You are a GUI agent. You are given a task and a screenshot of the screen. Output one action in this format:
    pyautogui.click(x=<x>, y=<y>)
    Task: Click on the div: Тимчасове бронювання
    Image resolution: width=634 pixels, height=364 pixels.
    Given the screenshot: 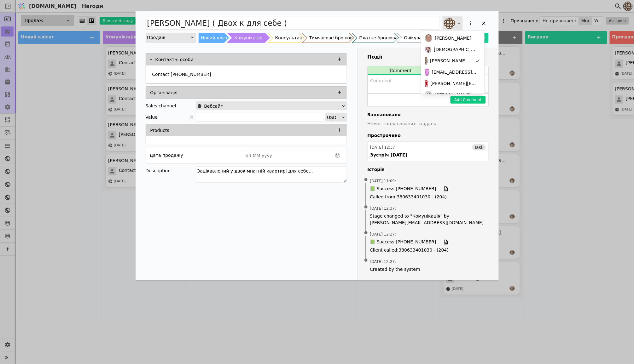 What is the action you would take?
    pyautogui.click(x=337, y=38)
    